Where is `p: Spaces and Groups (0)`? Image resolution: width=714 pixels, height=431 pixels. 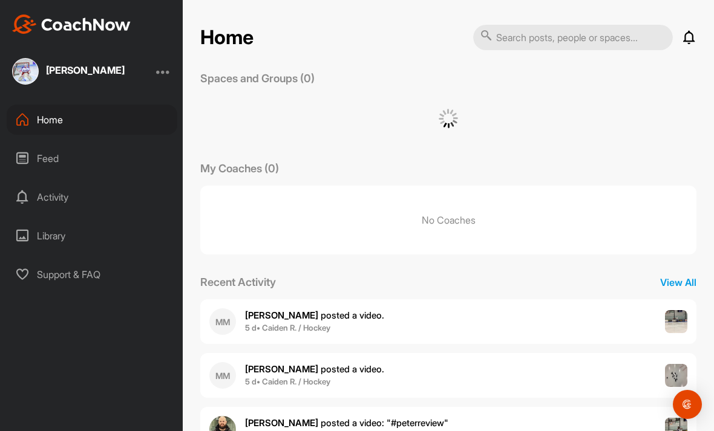 p: Spaces and Groups (0) is located at coordinates (257, 78).